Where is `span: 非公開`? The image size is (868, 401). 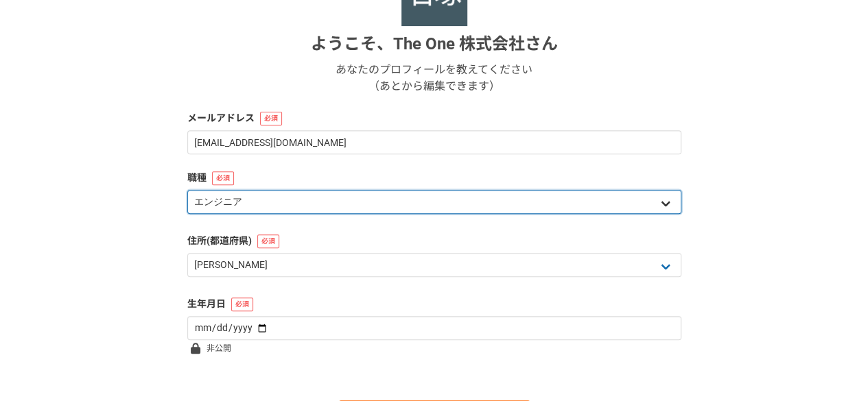
span: 非公開 is located at coordinates (218, 348).